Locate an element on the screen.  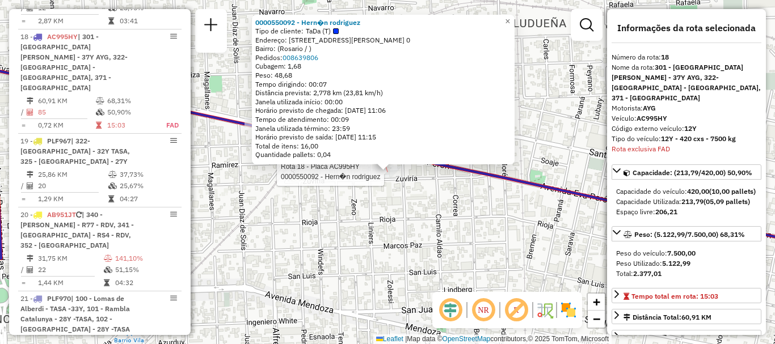
div: Bairro: (Rosario / ) is located at coordinates (383, 49).